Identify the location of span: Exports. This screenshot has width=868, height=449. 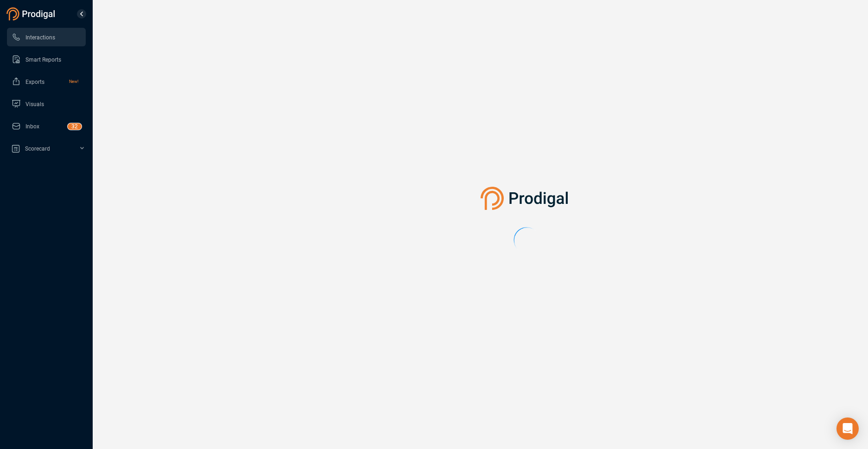
(35, 82).